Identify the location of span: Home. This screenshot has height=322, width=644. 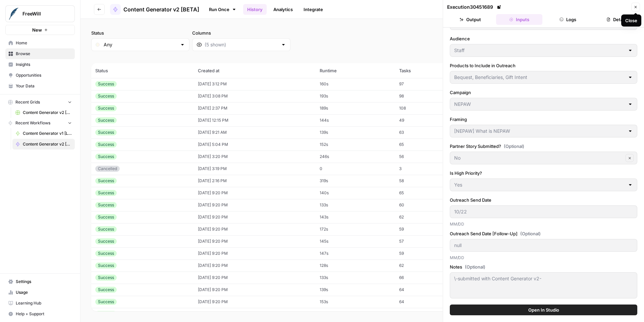
(44, 43).